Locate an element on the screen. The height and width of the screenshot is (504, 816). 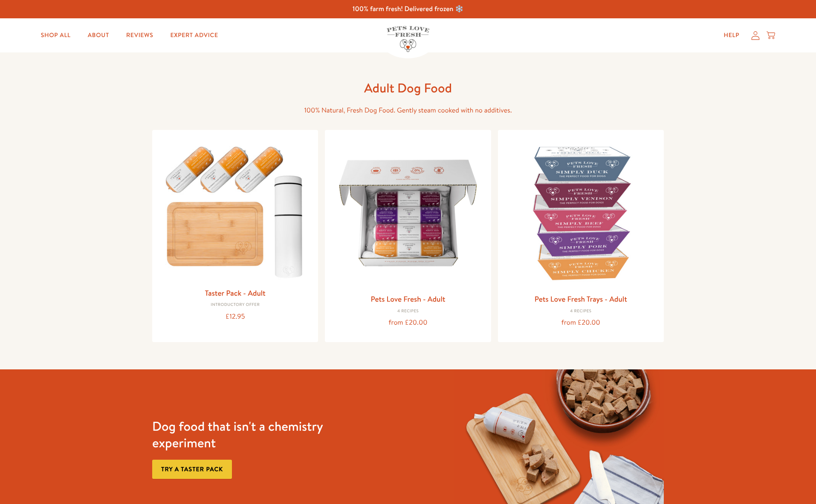
div: £12.95 is located at coordinates (235, 316).